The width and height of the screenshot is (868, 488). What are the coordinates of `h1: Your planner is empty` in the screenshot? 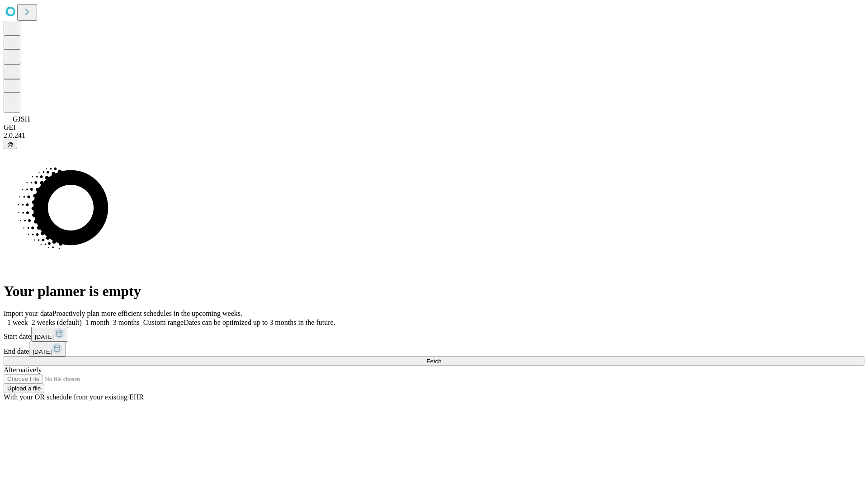 It's located at (434, 291).